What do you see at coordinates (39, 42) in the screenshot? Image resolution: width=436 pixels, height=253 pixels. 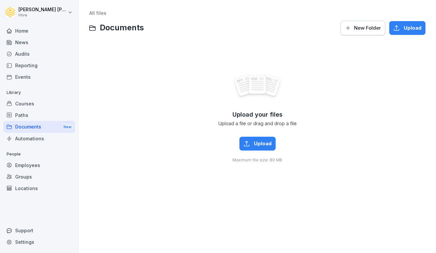 I see `a: News` at bounding box center [39, 42].